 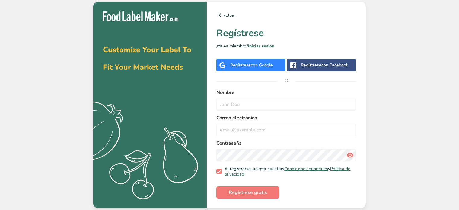 I want to click on input: John Doe, so click(x=286, y=104).